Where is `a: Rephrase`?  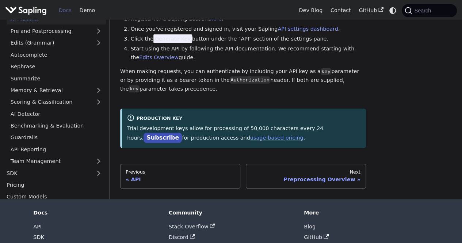
a: Rephrase is located at coordinates (56, 66).